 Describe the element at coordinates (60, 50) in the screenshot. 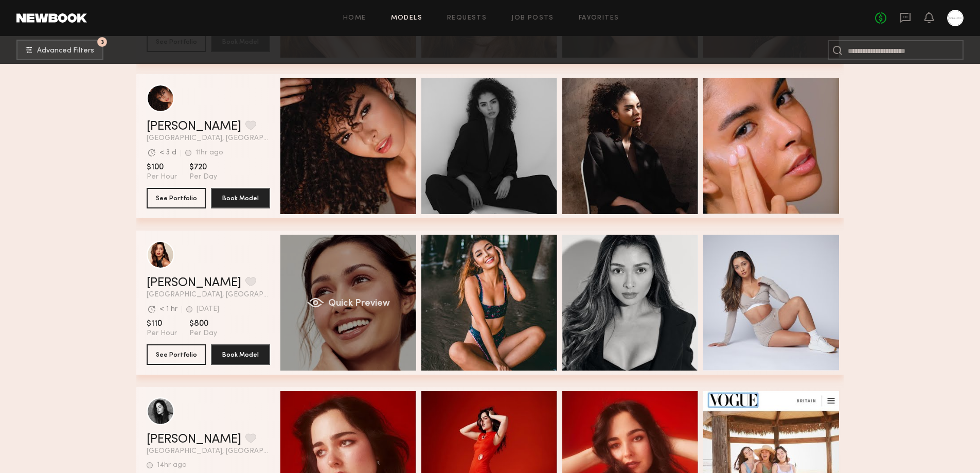

I see `button: 3Advanced Filters` at that location.